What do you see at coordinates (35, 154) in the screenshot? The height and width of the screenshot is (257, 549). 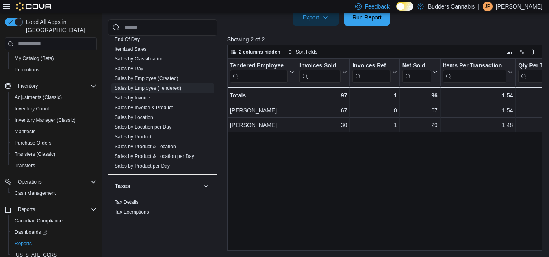 I see `a: Transfers (Classic)` at bounding box center [35, 154].